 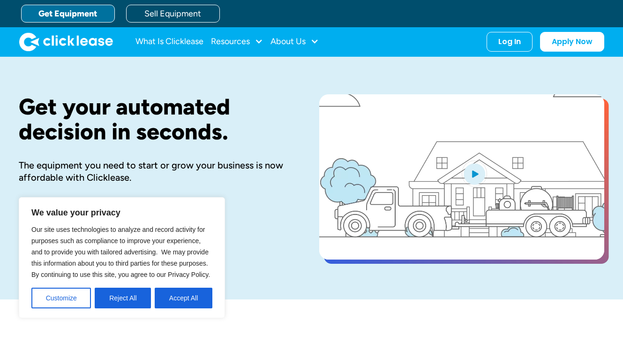 I want to click on button: Reject All, so click(x=123, y=298).